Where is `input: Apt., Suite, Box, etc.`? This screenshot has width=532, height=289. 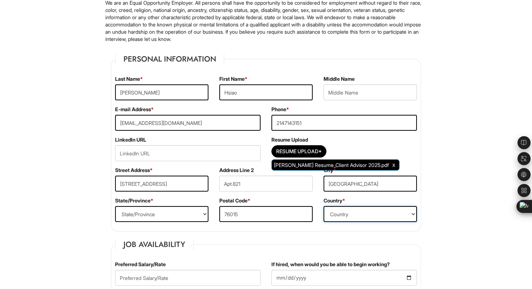 input: Apt., Suite, Box, etc. is located at coordinates (266, 183).